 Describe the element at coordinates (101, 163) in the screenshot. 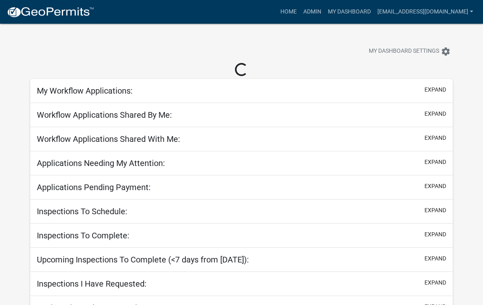

I see `h5: Applications Needing My Attention:` at that location.